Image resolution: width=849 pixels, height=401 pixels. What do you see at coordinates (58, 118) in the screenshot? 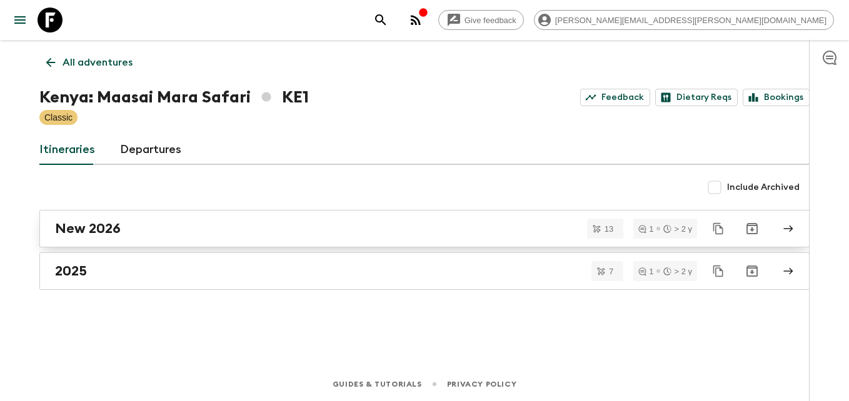
I see `p: Classic` at bounding box center [58, 118].